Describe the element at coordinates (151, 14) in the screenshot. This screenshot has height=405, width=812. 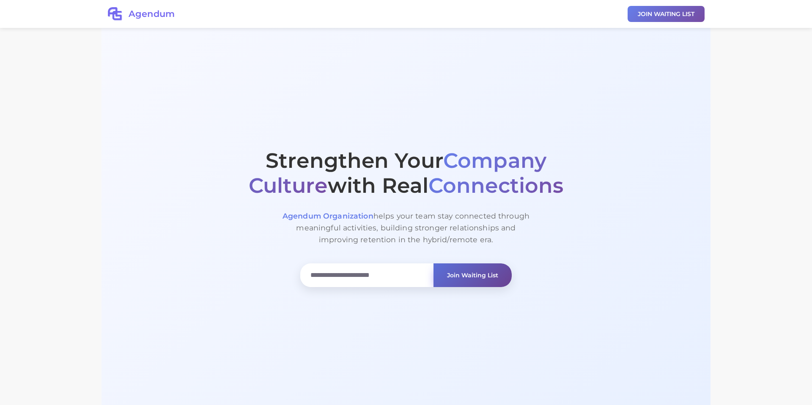
I see `h2: Agendum` at that location.